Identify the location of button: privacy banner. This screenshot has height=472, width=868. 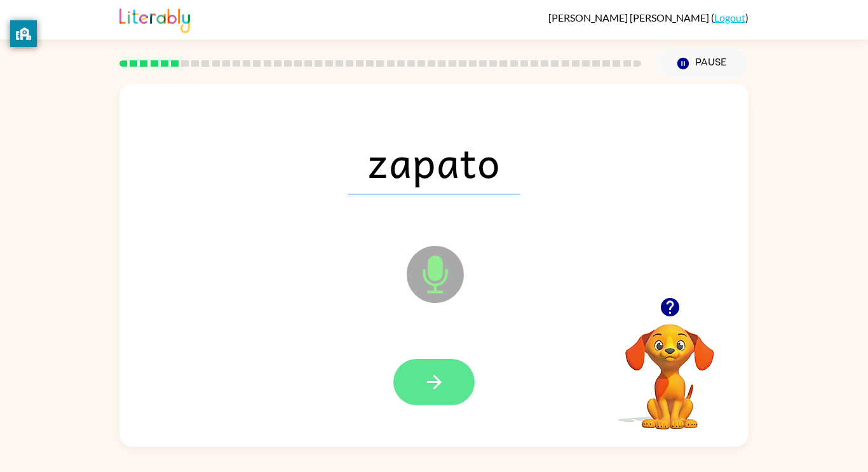
(24, 34).